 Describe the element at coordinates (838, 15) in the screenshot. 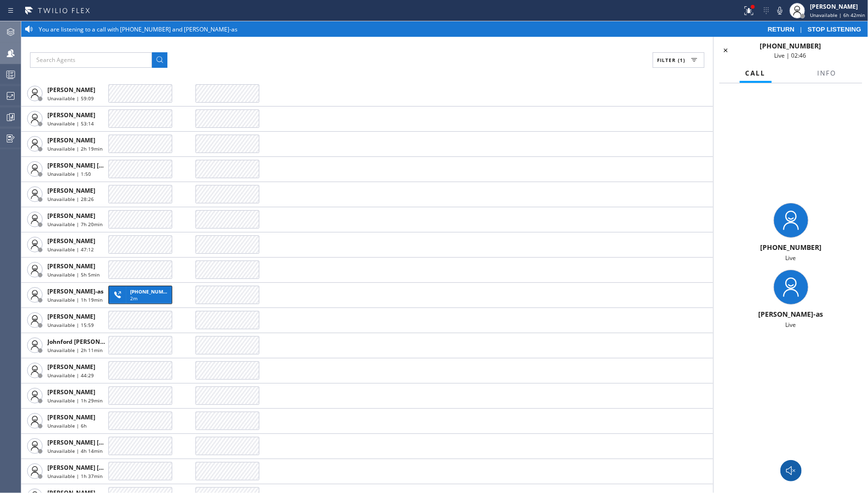

I see `span: Unavailable | 6h 42min` at that location.